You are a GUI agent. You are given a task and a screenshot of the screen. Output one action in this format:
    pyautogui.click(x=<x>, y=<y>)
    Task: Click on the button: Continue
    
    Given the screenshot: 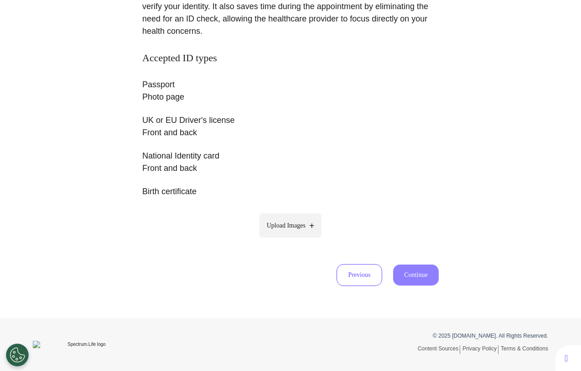 What is the action you would take?
    pyautogui.click(x=416, y=275)
    